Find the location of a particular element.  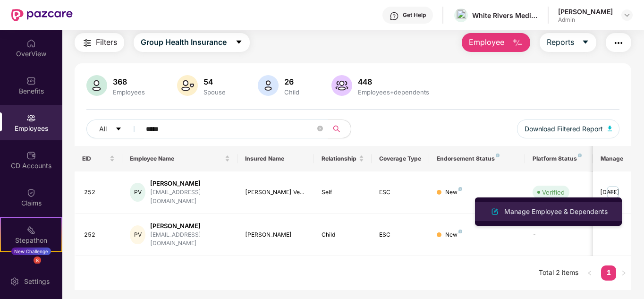

span: All is located at coordinates (103, 129).